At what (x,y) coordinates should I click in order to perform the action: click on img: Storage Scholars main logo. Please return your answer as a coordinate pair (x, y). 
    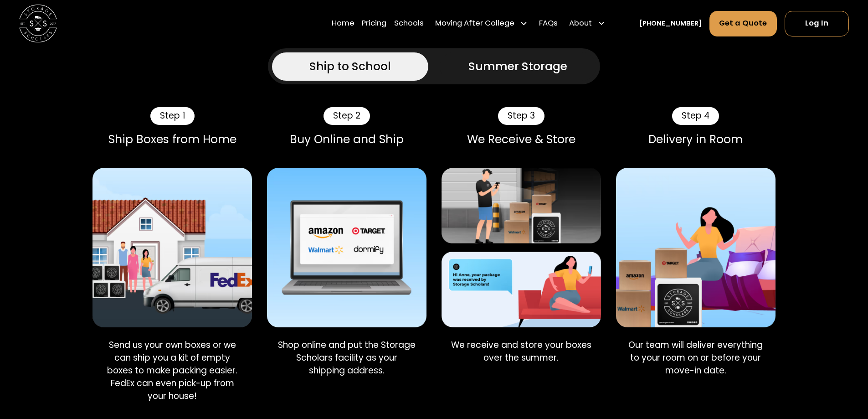
    Looking at the image, I should click on (38, 23).